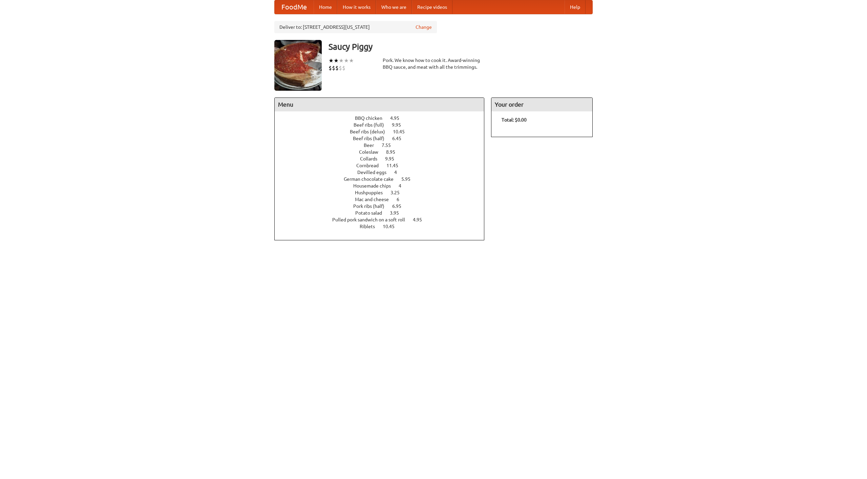 The width and height of the screenshot is (867, 479). Describe the element at coordinates (370, 227) in the screenshot. I see `span: Riblets` at that location.